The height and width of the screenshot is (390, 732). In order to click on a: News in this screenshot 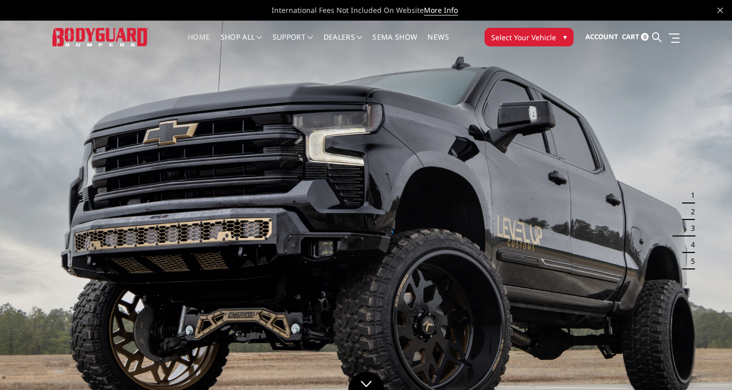, I will do `click(438, 43)`.